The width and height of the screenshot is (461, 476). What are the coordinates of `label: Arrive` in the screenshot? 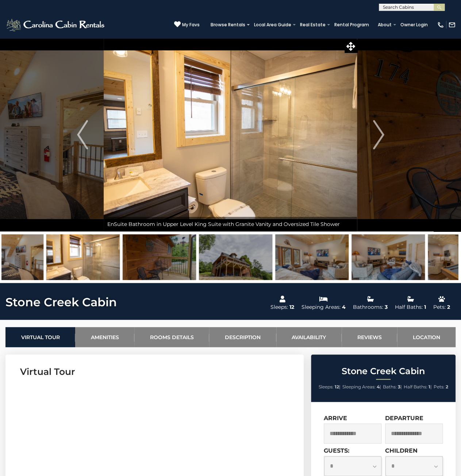 It's located at (336, 419).